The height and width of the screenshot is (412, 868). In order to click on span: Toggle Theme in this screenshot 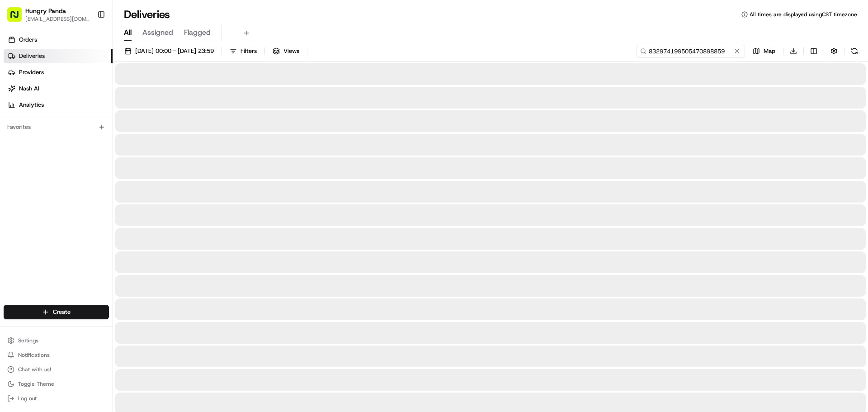, I will do `click(36, 384)`.